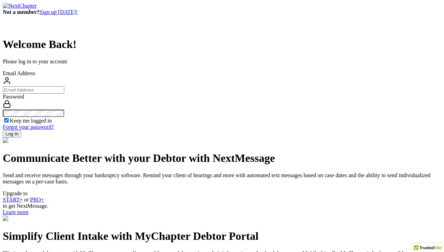 The height and width of the screenshot is (252, 444). What do you see at coordinates (6, 140) in the screenshot?
I see `img: businessman-dc85bc299d6aa6bb51fc9002936d627b41e9df3a58f5e30bf5d20b0c23b2d794.png` at bounding box center [6, 140].